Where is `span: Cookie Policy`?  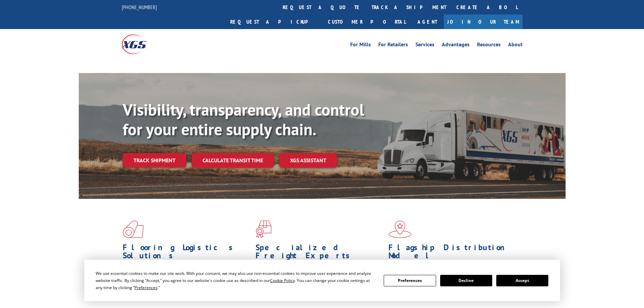
span: Cookie Policy is located at coordinates (282, 280).